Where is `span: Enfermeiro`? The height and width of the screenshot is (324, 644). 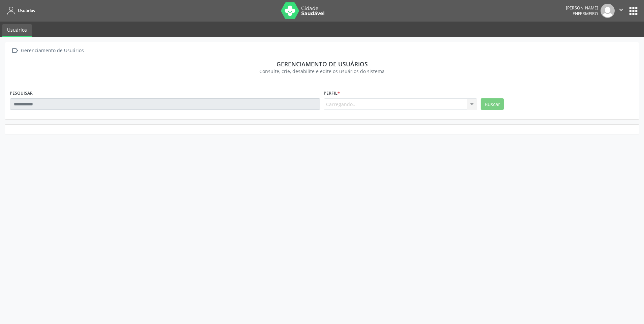 span: Enfermeiro is located at coordinates (585, 13).